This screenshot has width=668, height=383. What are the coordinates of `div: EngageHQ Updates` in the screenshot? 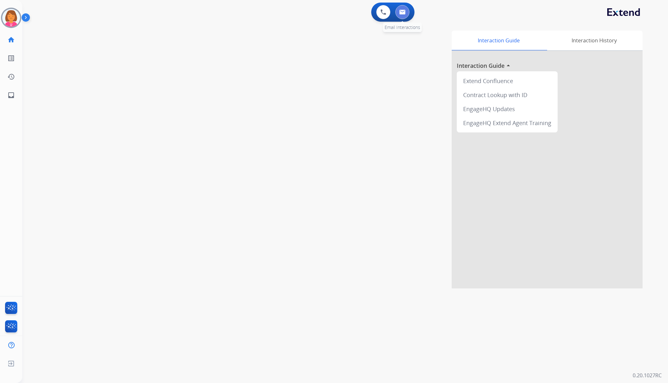 It's located at (507, 109).